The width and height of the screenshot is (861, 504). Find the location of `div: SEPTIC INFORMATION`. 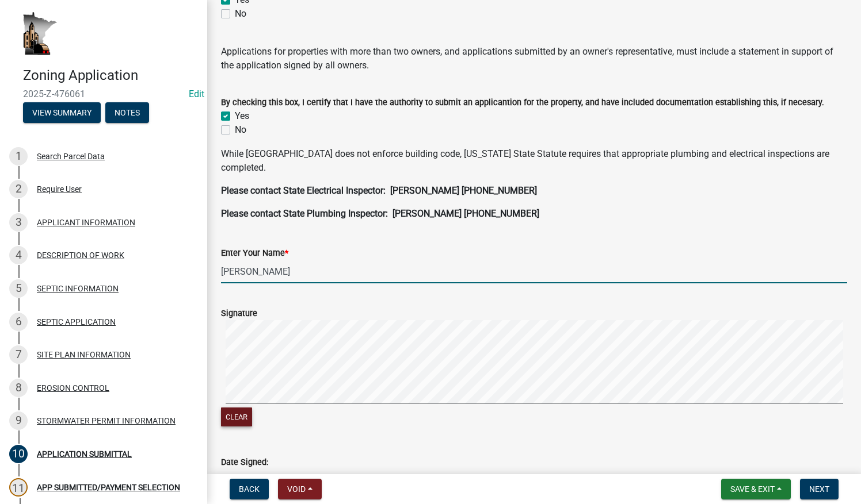

div: SEPTIC INFORMATION is located at coordinates (78, 289).